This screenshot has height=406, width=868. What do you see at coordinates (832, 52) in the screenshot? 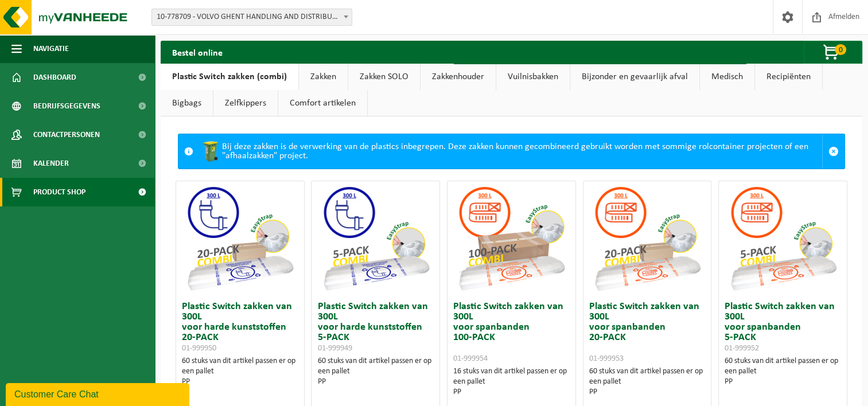
I see `button: 0` at bounding box center [832, 52].